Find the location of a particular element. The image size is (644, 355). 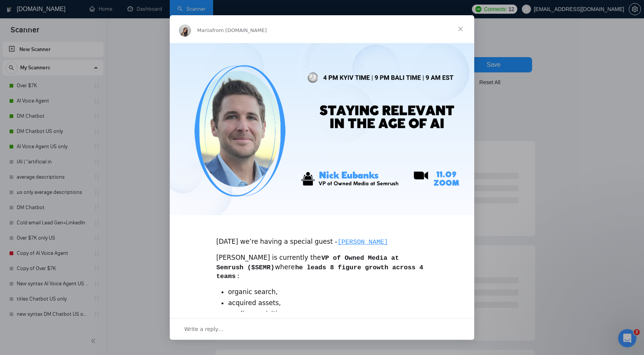

code: VP of Owned Media at Semrush ($SEMR) is located at coordinates (307, 263).